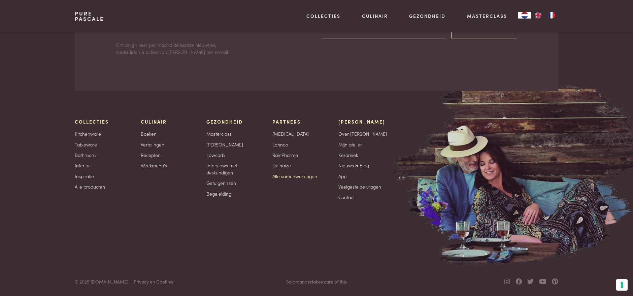 The image size is (633, 296). What do you see at coordinates (151, 155) in the screenshot?
I see `a: Recepten` at bounding box center [151, 155].